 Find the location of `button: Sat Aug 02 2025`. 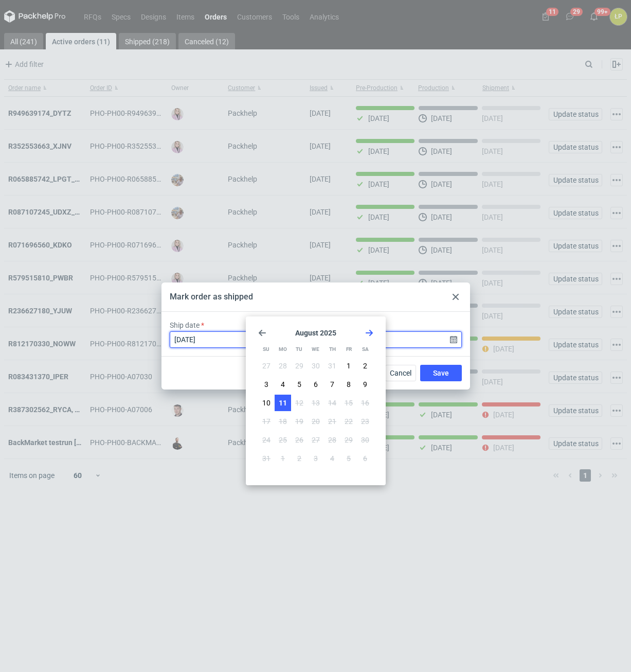

button: Sat Aug 02 2025 is located at coordinates (365, 366).